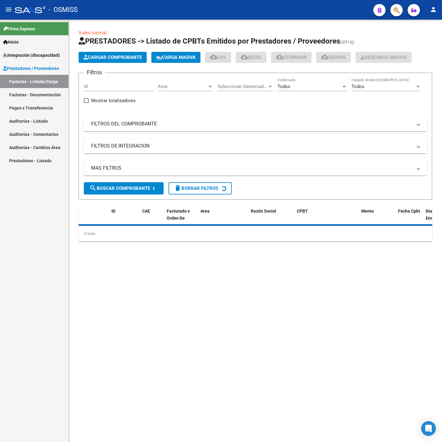 This screenshot has width=442, height=442. What do you see at coordinates (428, 429) in the screenshot?
I see `div: Open Intercom Messenger` at bounding box center [428, 429].